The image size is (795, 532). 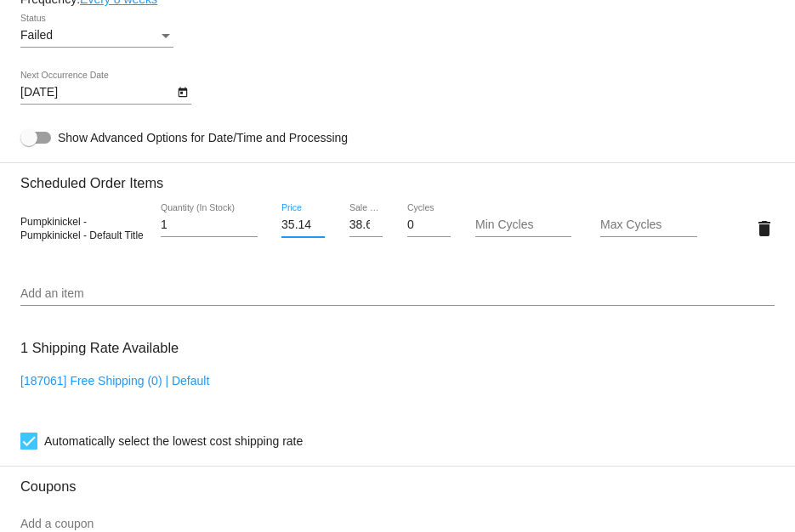 What do you see at coordinates (367, 226) in the screenshot?
I see `input: Sale Price` at bounding box center [367, 226].